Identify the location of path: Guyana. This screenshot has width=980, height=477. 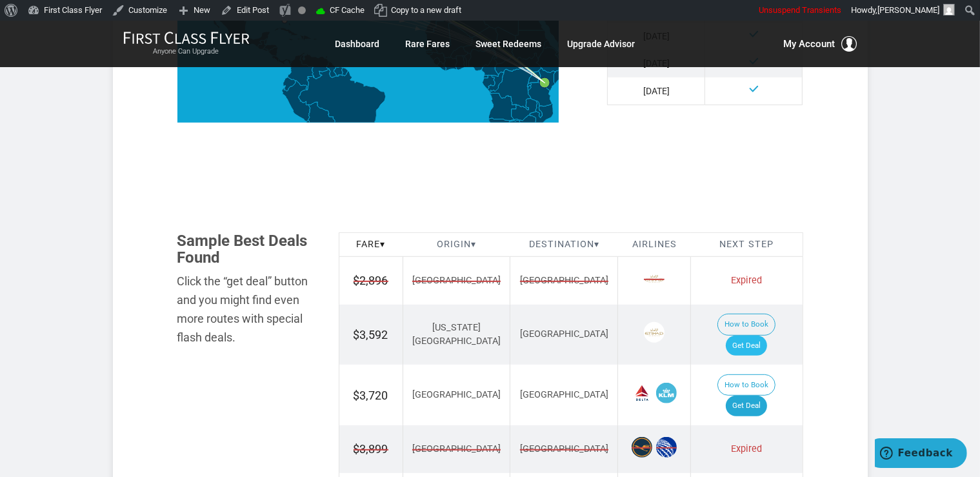
(332, 69).